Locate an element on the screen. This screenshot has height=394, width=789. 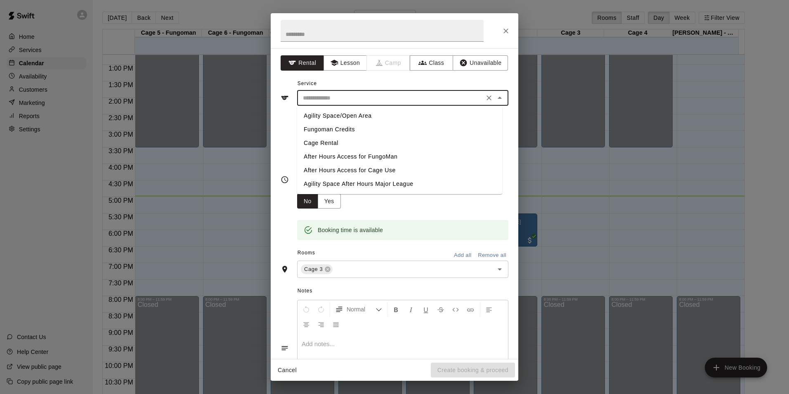
span: Normal is located at coordinates (361, 309).